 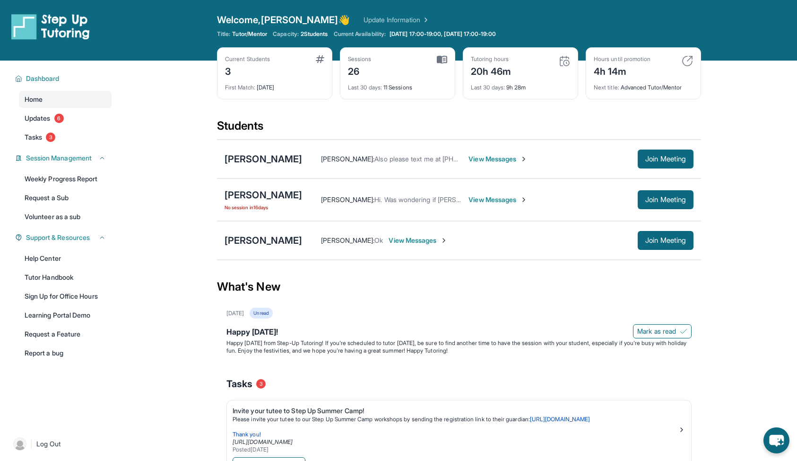 I want to click on button: Mark as read, so click(x=663, y=331).